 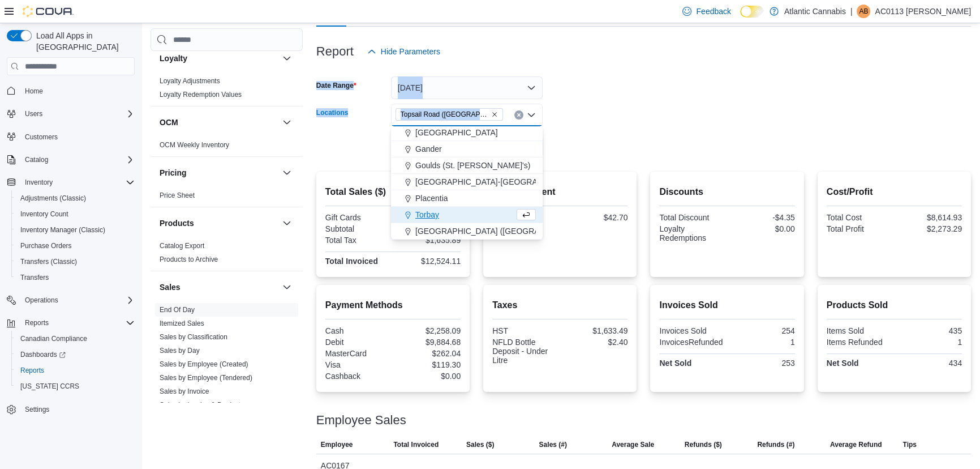 What do you see at coordinates (352, 261) in the screenshot?
I see `strong: Total Invoiced` at bounding box center [352, 261].